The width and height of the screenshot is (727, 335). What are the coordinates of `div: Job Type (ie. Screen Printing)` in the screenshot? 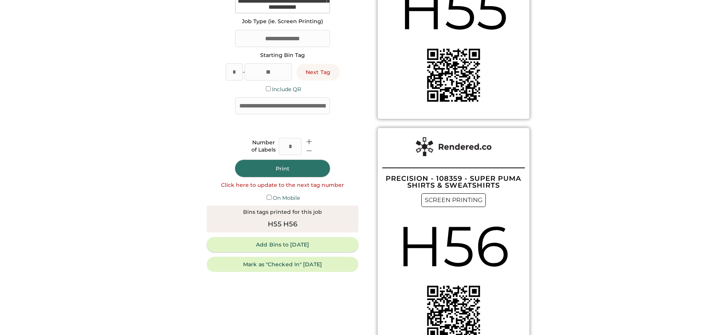 It's located at (283, 22).